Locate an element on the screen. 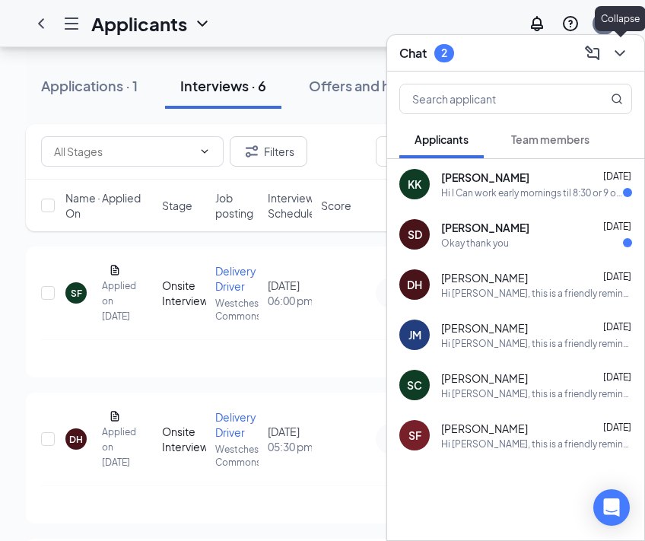  input: All Stages is located at coordinates (123, 151).